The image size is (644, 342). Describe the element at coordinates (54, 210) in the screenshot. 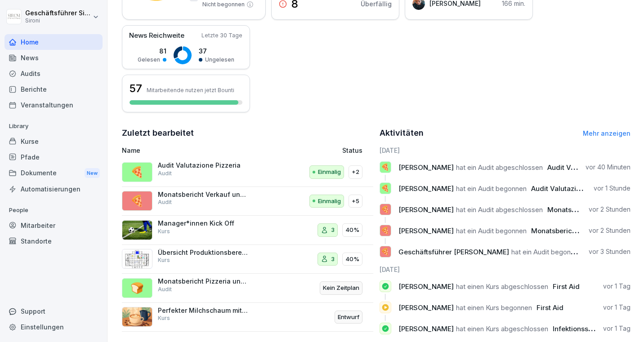

I see `p: People` at that location.